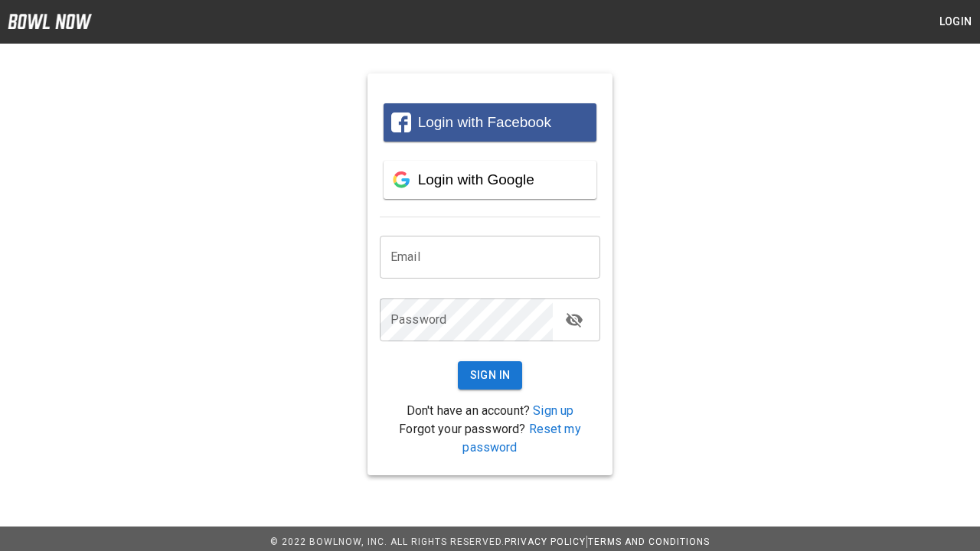 This screenshot has height=551, width=980. What do you see at coordinates (955, 21) in the screenshot?
I see `button: Login` at bounding box center [955, 21].